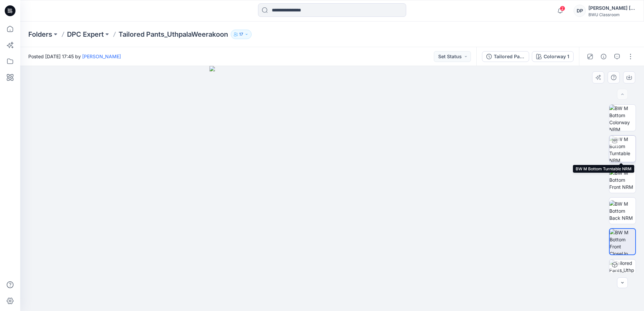  What do you see at coordinates (553, 56) in the screenshot?
I see `button: Colorway 1` at bounding box center [553, 56].